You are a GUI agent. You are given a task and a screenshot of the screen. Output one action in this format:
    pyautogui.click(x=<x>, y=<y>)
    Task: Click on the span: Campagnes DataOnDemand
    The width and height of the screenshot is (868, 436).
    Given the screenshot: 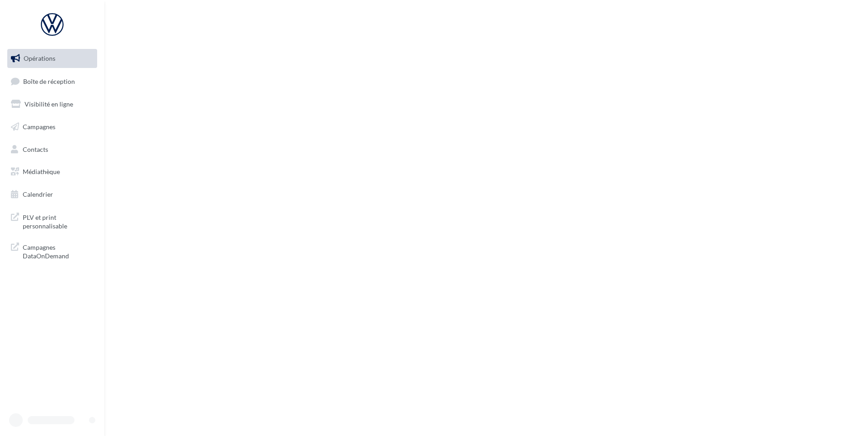 What is the action you would take?
    pyautogui.click(x=58, y=251)
    